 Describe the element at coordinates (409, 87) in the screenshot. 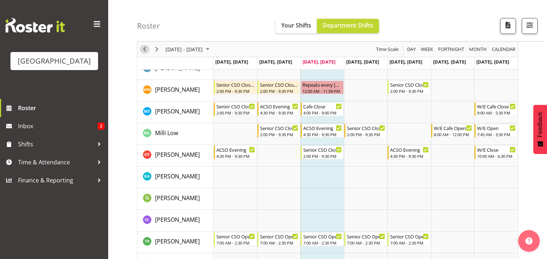

I see `div: Maddison Mason-Pine"s event - Senior CSO Closing Begin From Friday, August 29, 2025 at 2:00:00 PM...` at that location.